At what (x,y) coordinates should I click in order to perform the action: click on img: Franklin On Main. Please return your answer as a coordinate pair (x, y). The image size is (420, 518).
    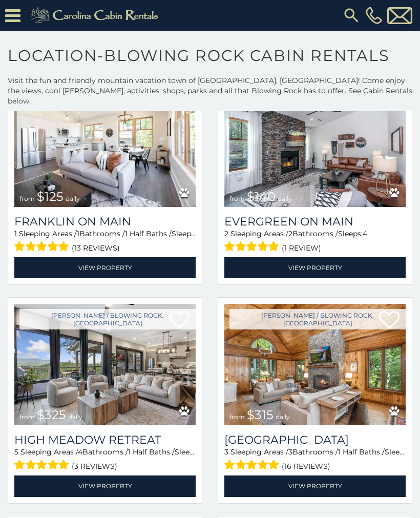
    Looking at the image, I should click on (105, 146).